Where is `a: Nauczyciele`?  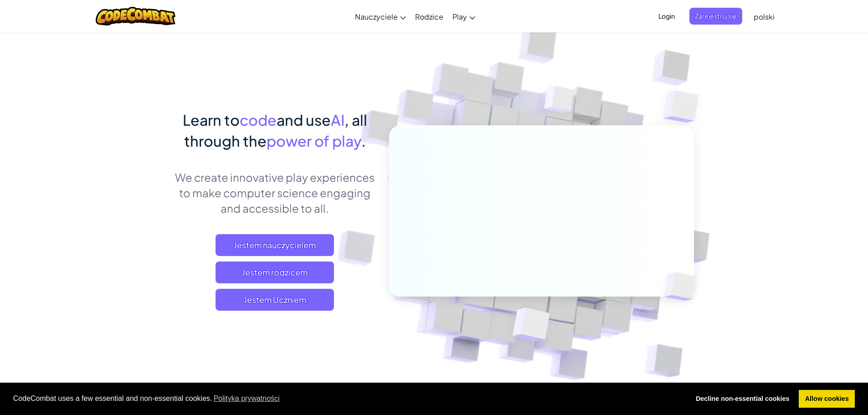
a: Nauczyciele is located at coordinates (380, 17).